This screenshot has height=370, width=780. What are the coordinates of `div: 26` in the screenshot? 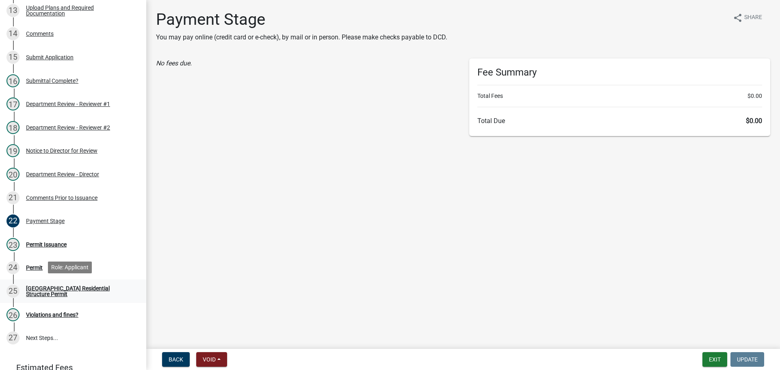 It's located at (13, 315).